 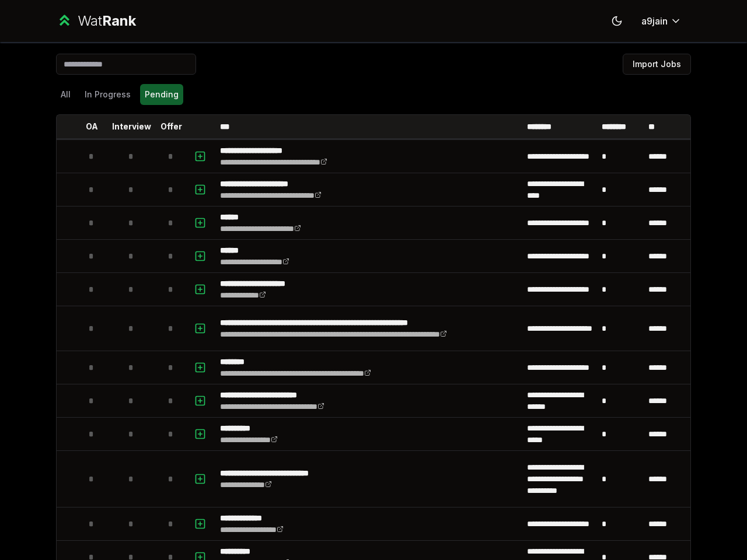 What do you see at coordinates (131, 126) in the screenshot?
I see `p: Interview` at bounding box center [131, 126].